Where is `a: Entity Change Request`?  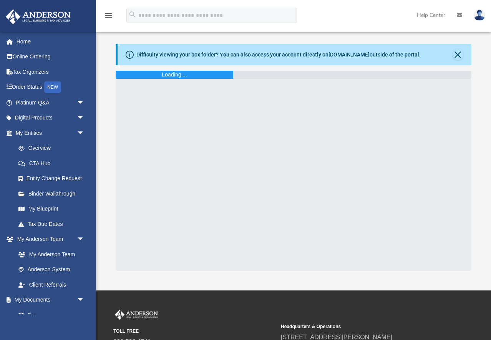 a: Entity Change Request is located at coordinates (53, 179).